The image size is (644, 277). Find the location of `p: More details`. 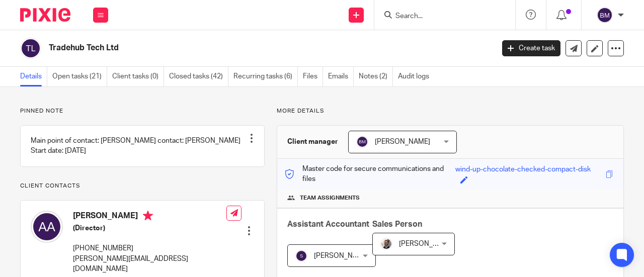

p: More details is located at coordinates (450, 111).